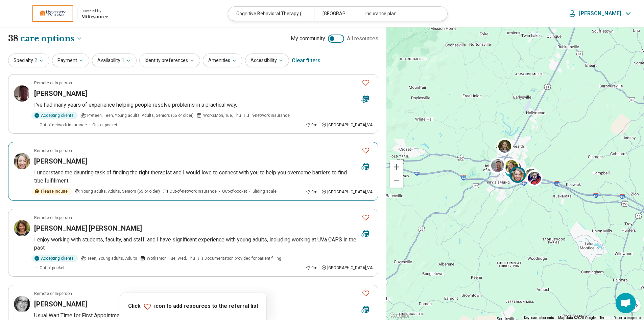 Image resolution: width=644 pixels, height=320 pixels. Describe the element at coordinates (626, 303) in the screenshot. I see `div: Open chat` at that location.